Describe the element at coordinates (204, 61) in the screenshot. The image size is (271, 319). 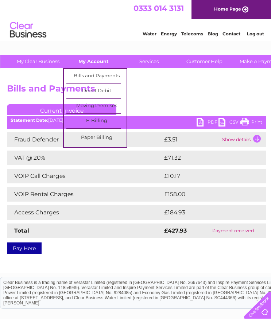
I see `a: Customer Help` at that location.